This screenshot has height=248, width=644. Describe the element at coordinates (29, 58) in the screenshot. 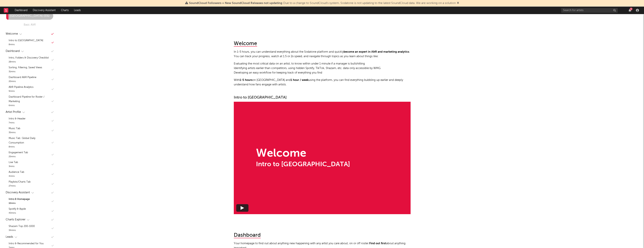

I see `div: Intro, Folders & Discovery Checklist` at that location.